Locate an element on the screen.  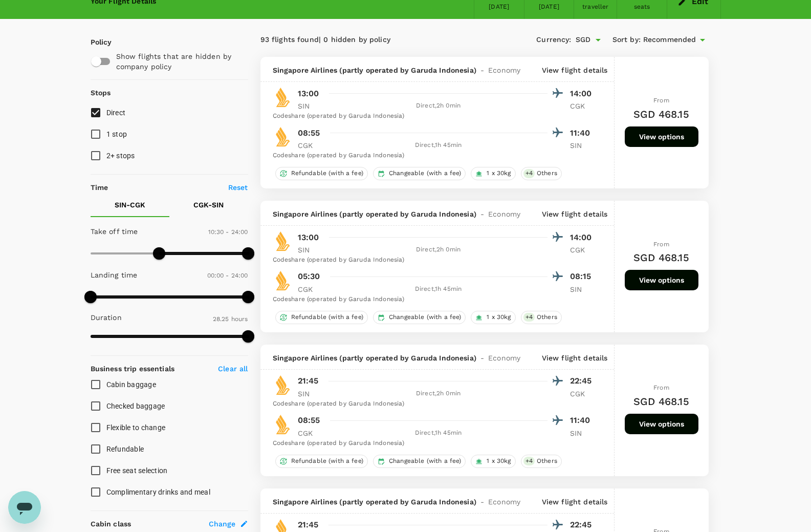
div: traveller is located at coordinates (595, 7).